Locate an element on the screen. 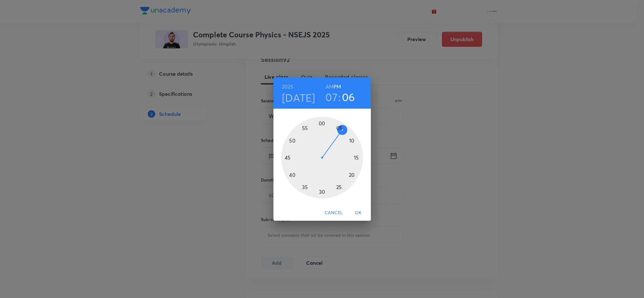  button: OK is located at coordinates (358, 213).